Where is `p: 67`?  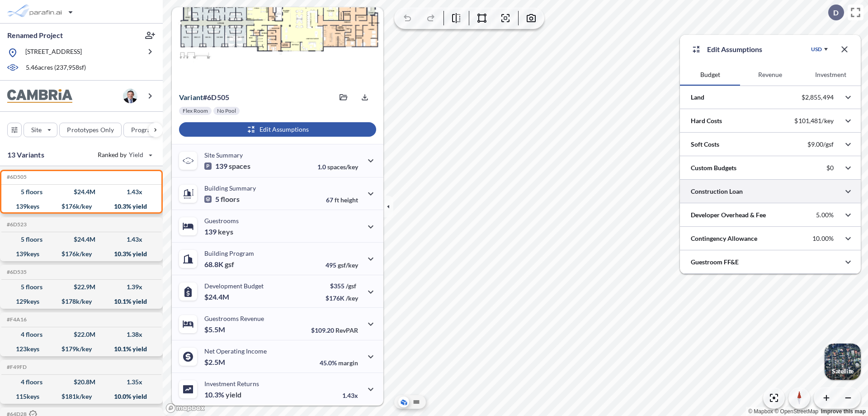 p: 67 is located at coordinates (342, 200).